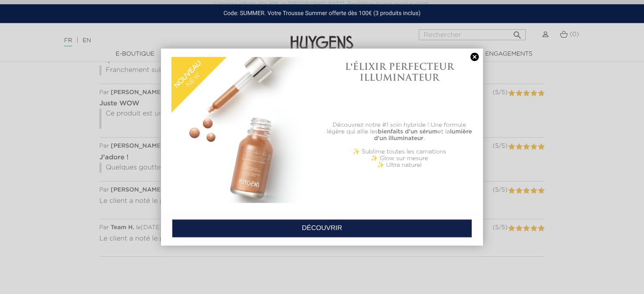 The width and height of the screenshot is (644, 294). I want to click on a: DÉCOUVRIR, so click(322, 228).